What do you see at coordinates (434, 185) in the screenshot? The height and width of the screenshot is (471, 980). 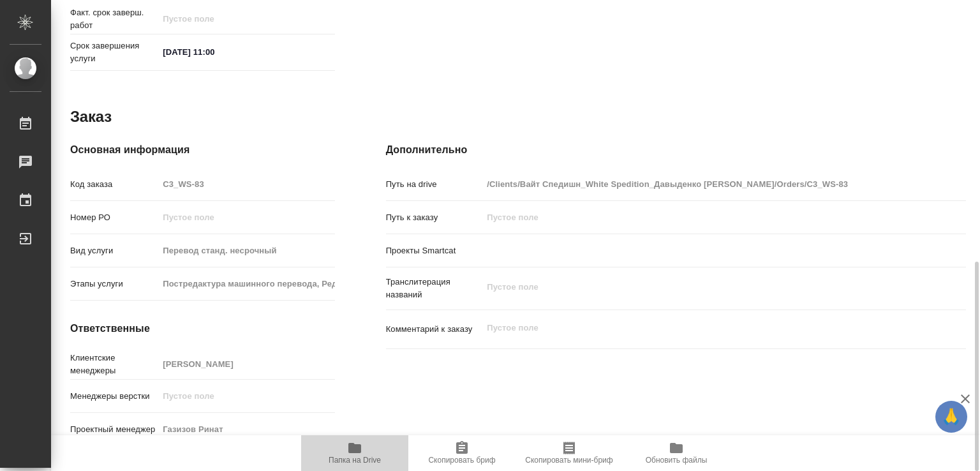 I see `p: Путь на drive` at bounding box center [434, 185].